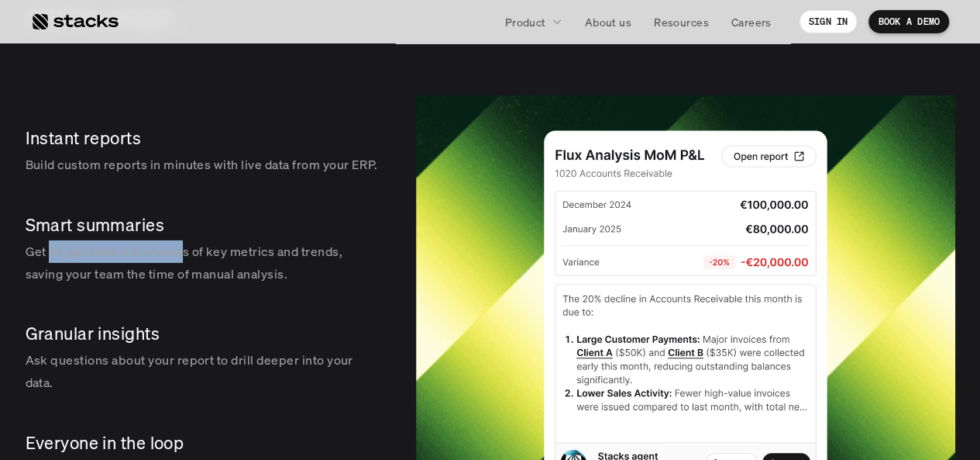 This screenshot has height=460, width=980. I want to click on p: SIGN IN, so click(828, 21).